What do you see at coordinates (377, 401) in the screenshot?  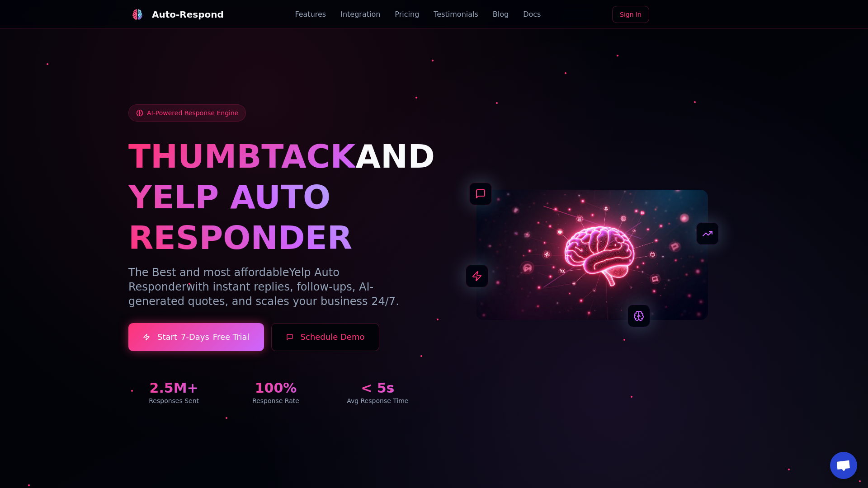 I see `div: Avg Response Time` at bounding box center [377, 401].